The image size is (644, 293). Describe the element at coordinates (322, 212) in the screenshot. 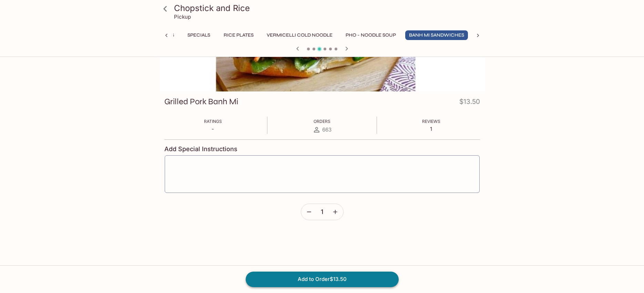

I see `span: 1` at that location.